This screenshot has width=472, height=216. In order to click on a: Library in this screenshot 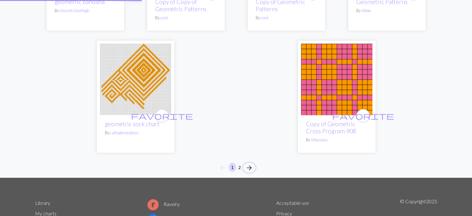, I will do `click(42, 202)`.